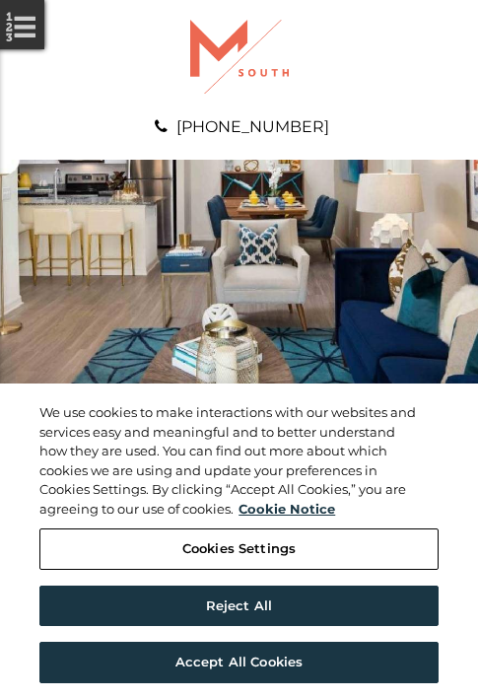 The image size is (478, 699). Describe the element at coordinates (239, 56) in the screenshot. I see `img: A graphic with a red M and the word SOUTH.` at that location.